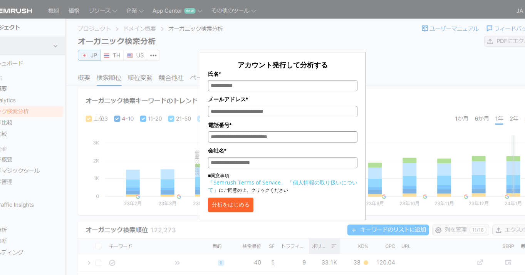 This screenshot has width=525, height=275. Describe the element at coordinates (283, 65) in the screenshot. I see `span: アカウント発行して分析する` at that location.